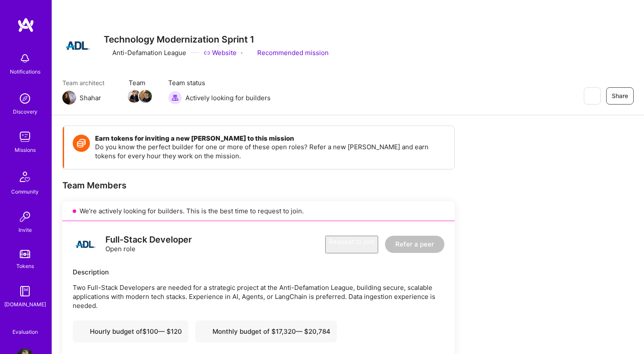 This screenshot has height=354, width=644. What do you see at coordinates (591, 96) in the screenshot?
I see `i: icon EyeClosed` at bounding box center [591, 96].